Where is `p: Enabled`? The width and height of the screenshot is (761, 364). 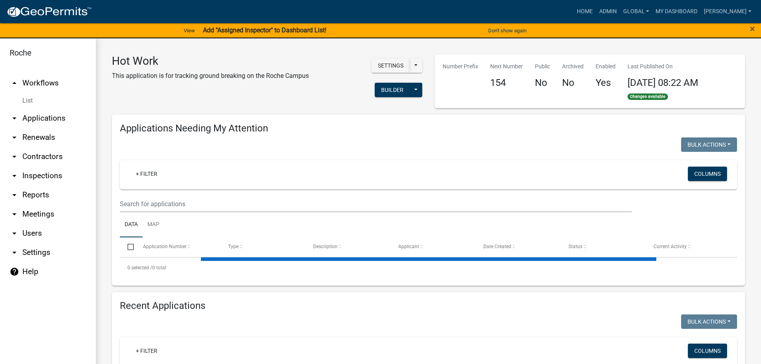
p: Enabled is located at coordinates (606, 66).